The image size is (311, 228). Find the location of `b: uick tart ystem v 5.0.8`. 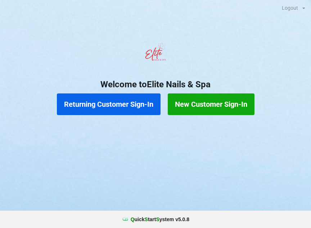

b: uick tart ystem v 5.0.8 is located at coordinates (160, 219).